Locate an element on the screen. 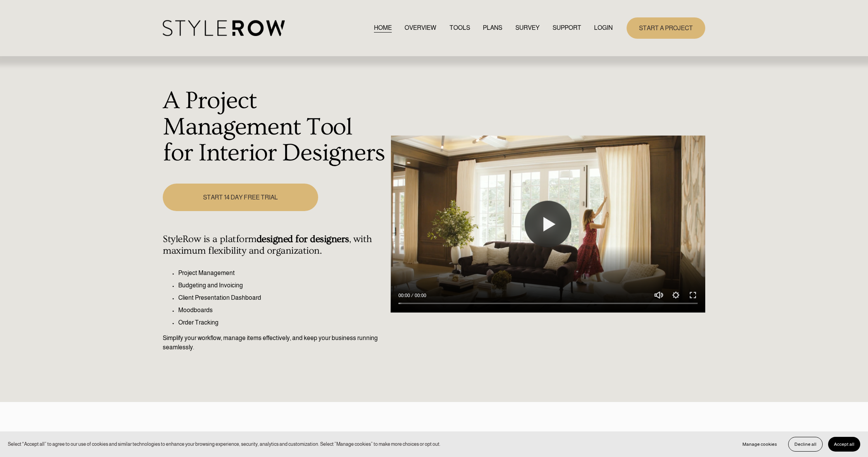 The width and height of the screenshot is (868, 457). p: Simplify your workflow, manage items effectively, and keep your business running seamlessly. is located at coordinates (275, 343).